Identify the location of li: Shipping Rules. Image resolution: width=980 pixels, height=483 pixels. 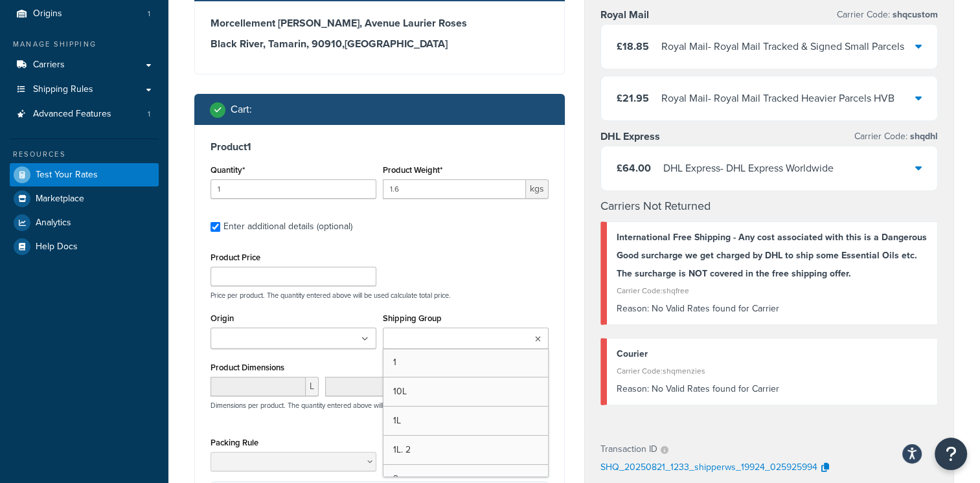
(84, 90).